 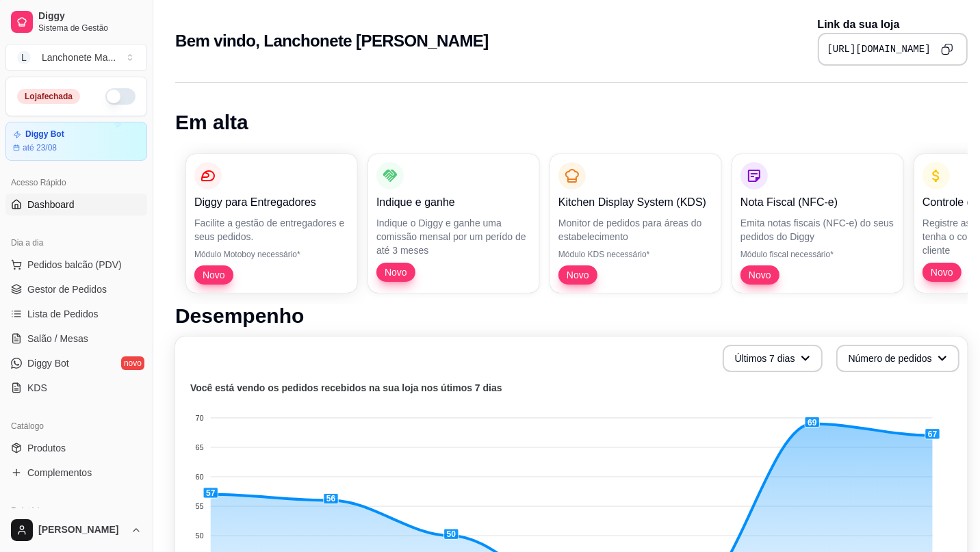 I want to click on a: KDS, so click(x=76, y=388).